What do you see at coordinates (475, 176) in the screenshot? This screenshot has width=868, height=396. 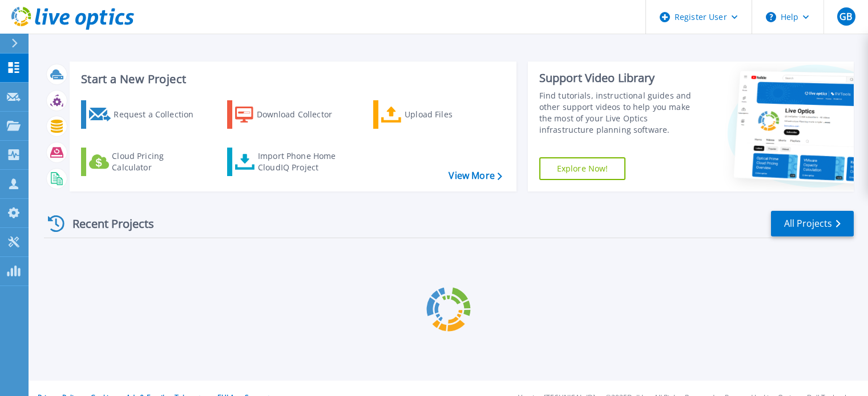 I see `a: View More` at bounding box center [475, 176].